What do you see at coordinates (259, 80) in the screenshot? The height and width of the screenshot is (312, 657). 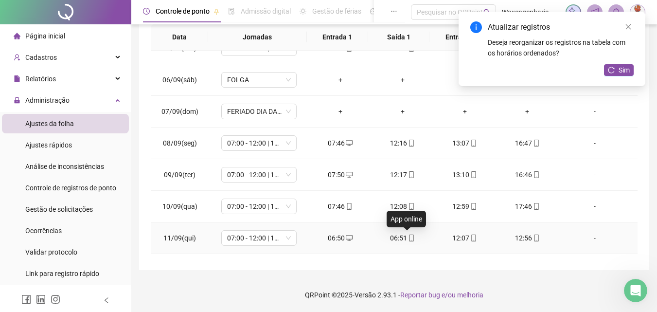 I see `span: FOLGA` at bounding box center [259, 80].